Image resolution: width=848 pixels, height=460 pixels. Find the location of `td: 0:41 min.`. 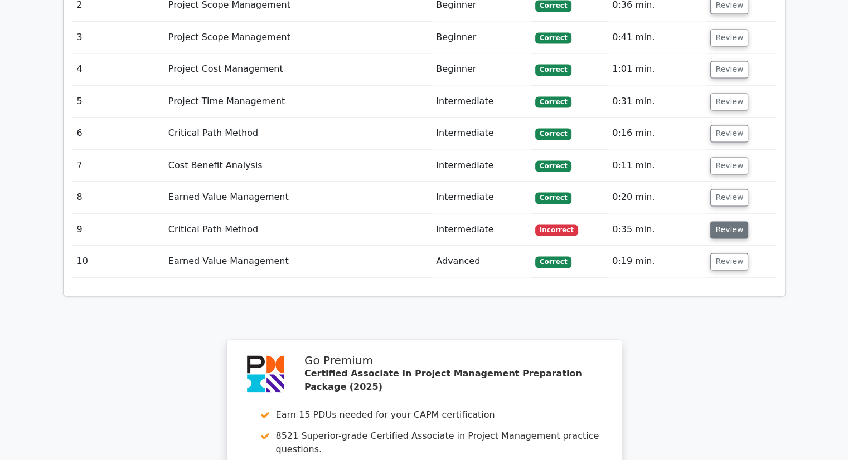

td: 0:41 min. is located at coordinates (657, 37).